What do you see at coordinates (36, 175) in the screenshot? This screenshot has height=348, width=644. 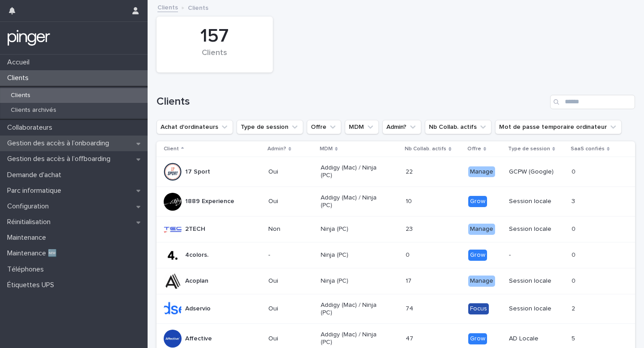 I see `p: Demande d'achat` at bounding box center [36, 175].